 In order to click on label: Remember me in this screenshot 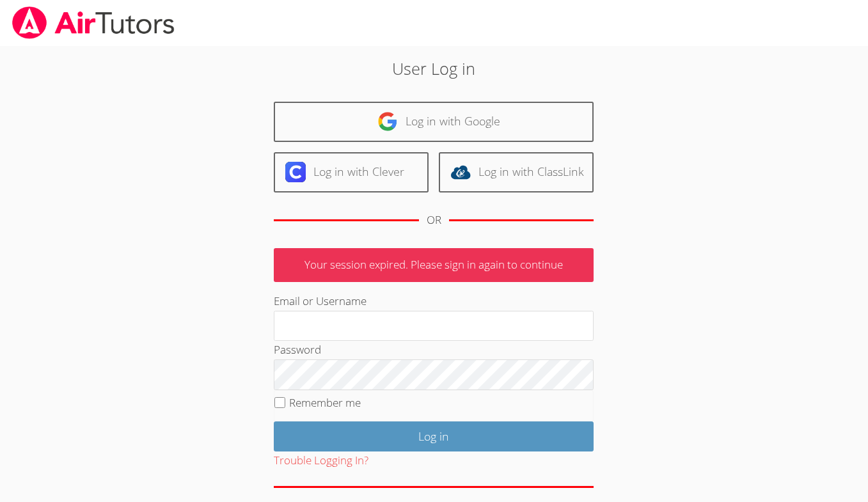, I will do `click(325, 402)`.